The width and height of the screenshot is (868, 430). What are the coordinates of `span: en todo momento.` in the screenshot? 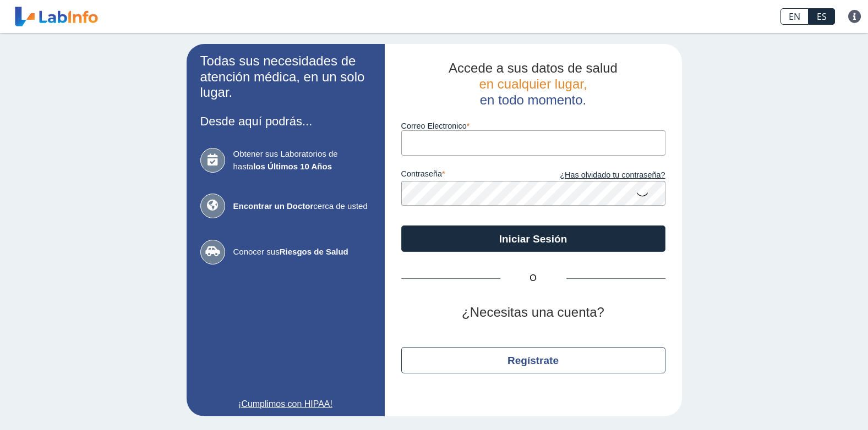 It's located at (533, 100).